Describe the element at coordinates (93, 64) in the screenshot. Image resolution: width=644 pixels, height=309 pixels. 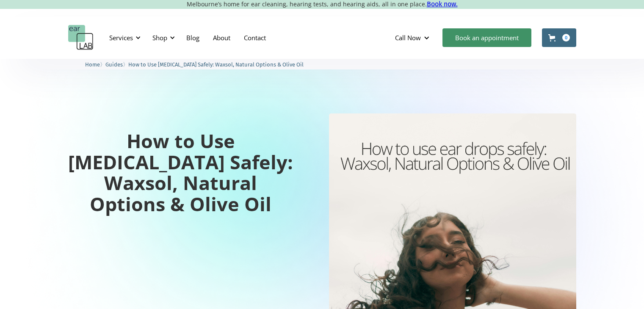
I see `span: Home` at that location.